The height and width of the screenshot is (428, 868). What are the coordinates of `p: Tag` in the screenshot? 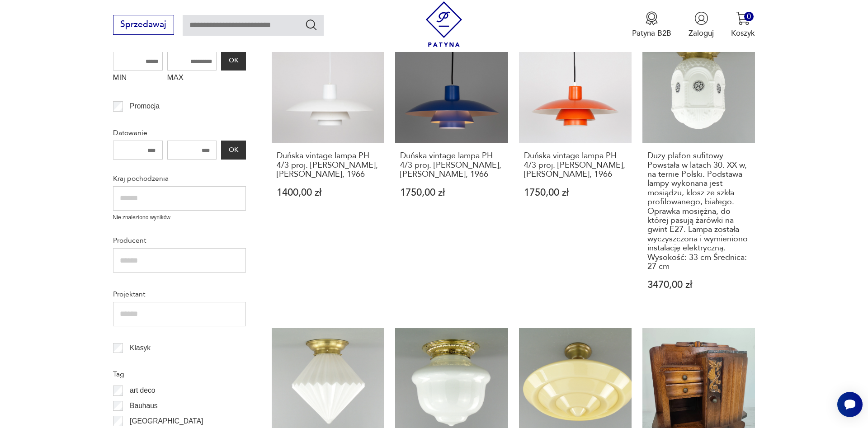 It's located at (179, 374).